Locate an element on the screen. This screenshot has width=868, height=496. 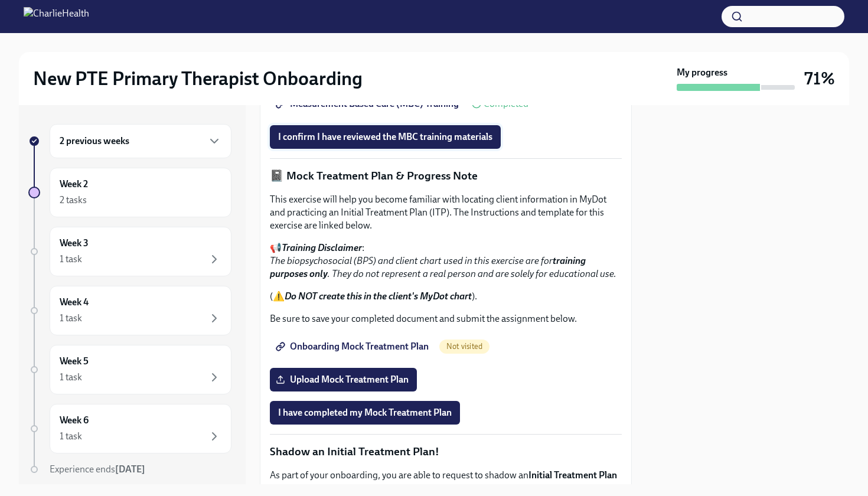
strong: Do NOT create this in the client's MyDot chart is located at coordinates (378, 296).